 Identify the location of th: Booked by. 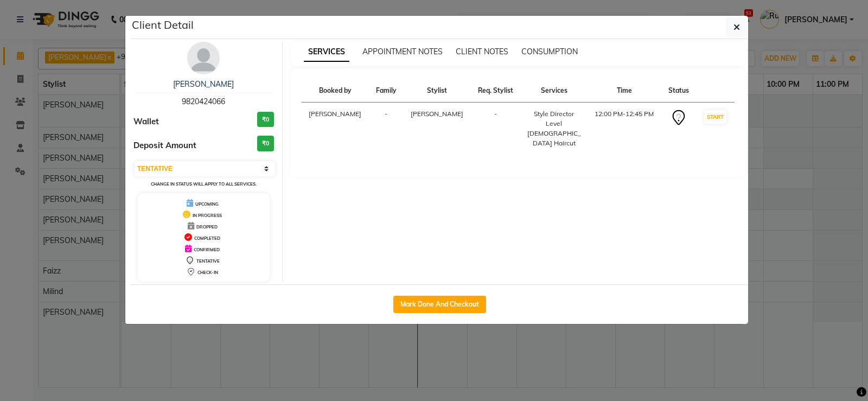
(335, 91).